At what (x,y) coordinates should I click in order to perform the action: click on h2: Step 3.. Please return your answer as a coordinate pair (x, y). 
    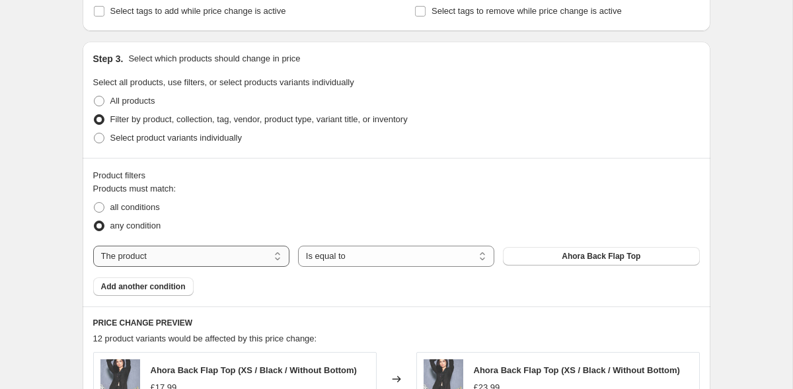
    Looking at the image, I should click on (108, 59).